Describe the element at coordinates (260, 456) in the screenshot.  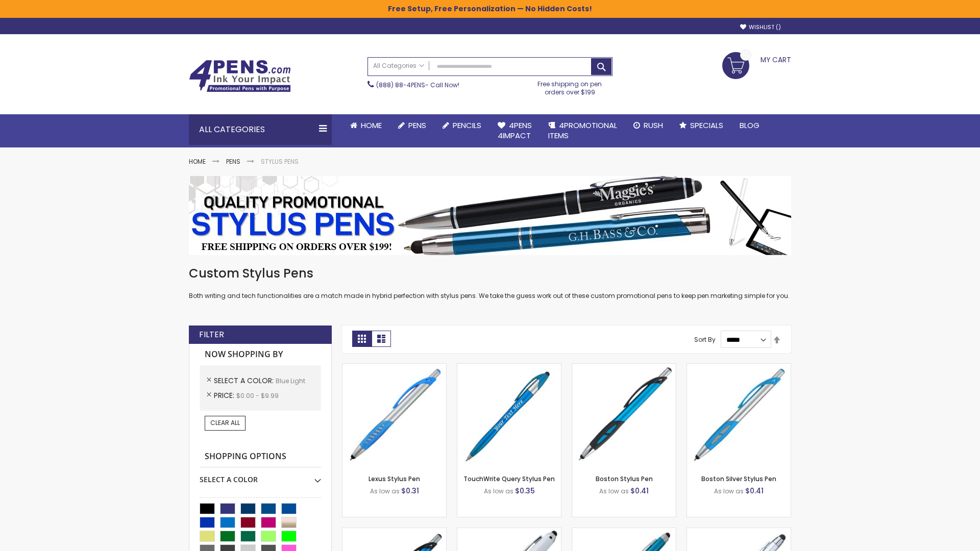
I see `strong: Shopping Options` at that location.